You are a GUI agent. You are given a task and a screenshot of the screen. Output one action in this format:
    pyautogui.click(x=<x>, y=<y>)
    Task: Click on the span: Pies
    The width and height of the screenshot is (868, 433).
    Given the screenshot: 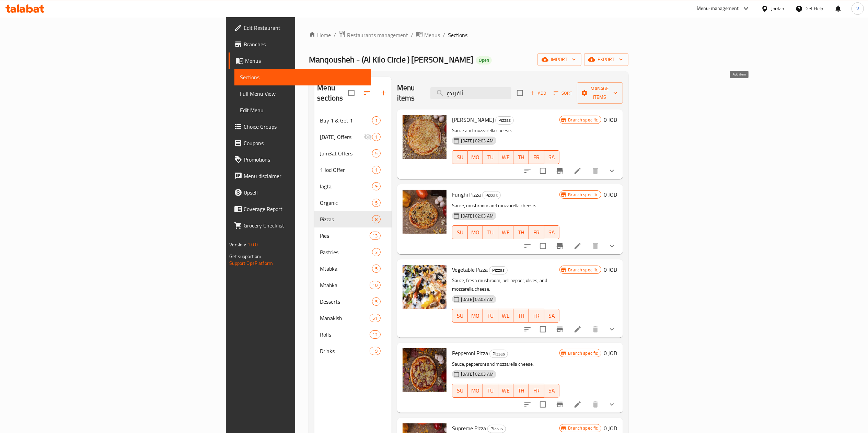 What is the action you would take?
    pyautogui.click(x=344, y=236)
    